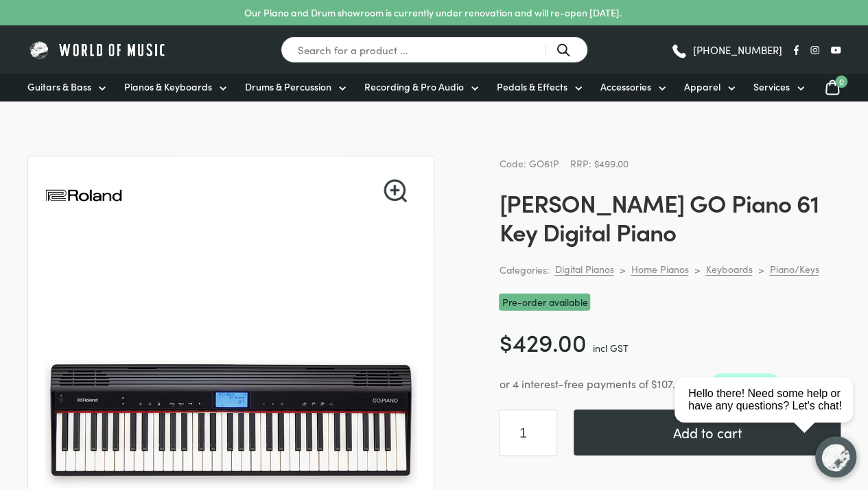  What do you see at coordinates (167, 119) in the screenshot?
I see `img: launcher button` at bounding box center [167, 119].